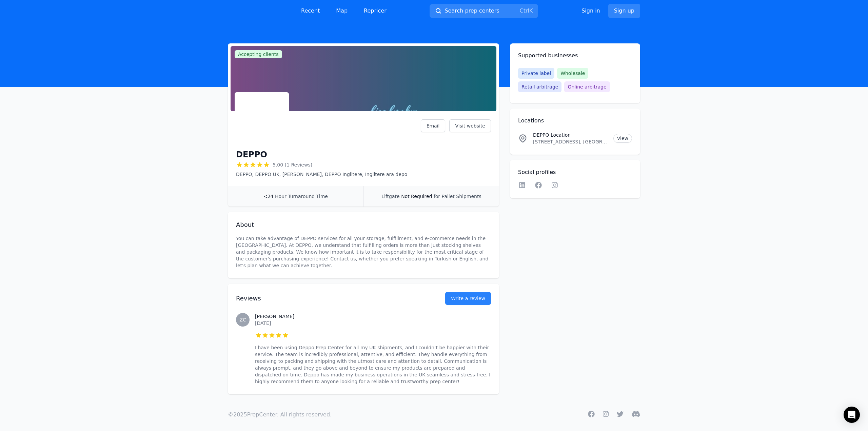 This screenshot has width=868, height=431. What do you see at coordinates (268, 196) in the screenshot?
I see `span: <24` at bounding box center [268, 196].